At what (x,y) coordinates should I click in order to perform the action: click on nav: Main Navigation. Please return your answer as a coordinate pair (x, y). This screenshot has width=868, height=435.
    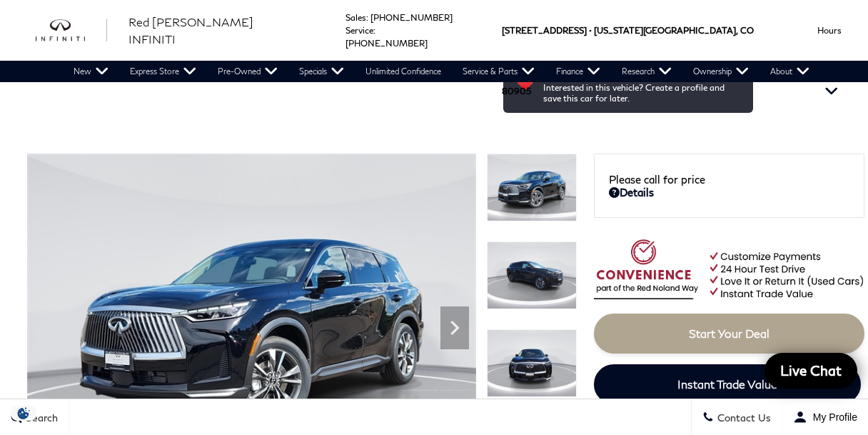
    Looking at the image, I should click on (442, 71).